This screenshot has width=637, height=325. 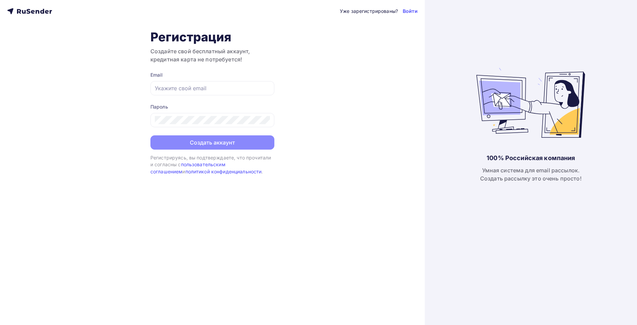 I want to click on div: Пароль, so click(x=212, y=107).